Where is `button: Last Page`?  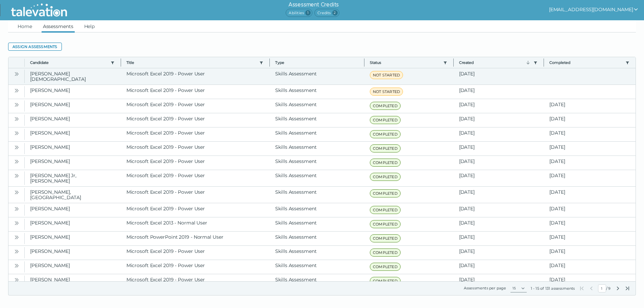
button: Last Page is located at coordinates (627, 288).